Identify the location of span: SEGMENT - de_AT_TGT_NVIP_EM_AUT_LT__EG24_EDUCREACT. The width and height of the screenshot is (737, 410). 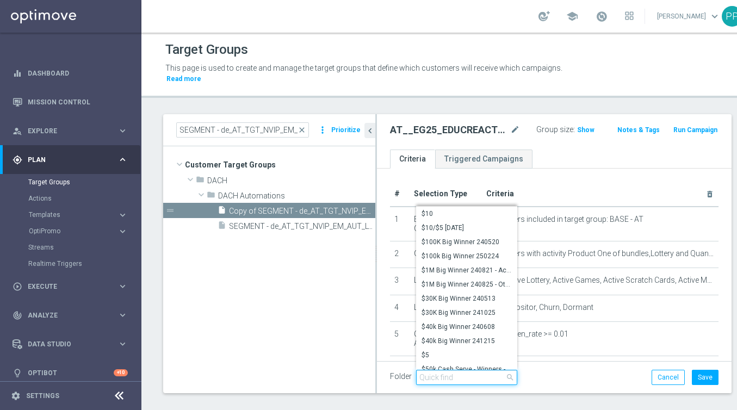
(302, 226).